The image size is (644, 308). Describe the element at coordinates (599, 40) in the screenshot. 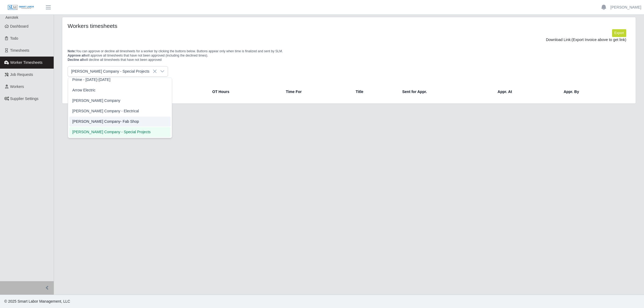

I see `span: (Export Invoice above to get link)` at that location.